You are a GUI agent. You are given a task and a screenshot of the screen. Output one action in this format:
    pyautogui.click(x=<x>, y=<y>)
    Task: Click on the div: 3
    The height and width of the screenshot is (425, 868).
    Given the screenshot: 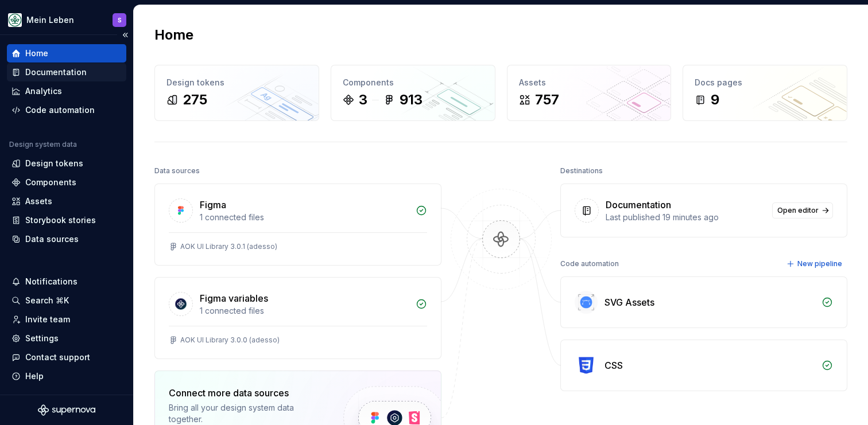 What is the action you would take?
    pyautogui.click(x=363, y=100)
    